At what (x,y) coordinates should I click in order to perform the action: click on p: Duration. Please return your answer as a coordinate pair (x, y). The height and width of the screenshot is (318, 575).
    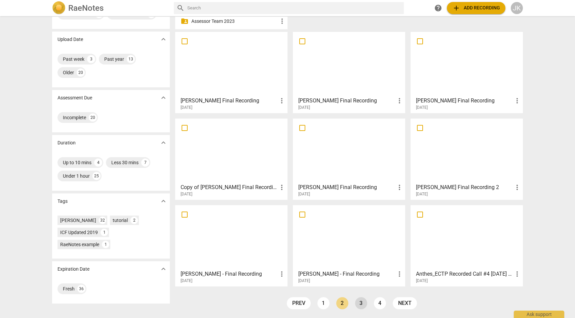
    Looking at the image, I should click on (67, 143).